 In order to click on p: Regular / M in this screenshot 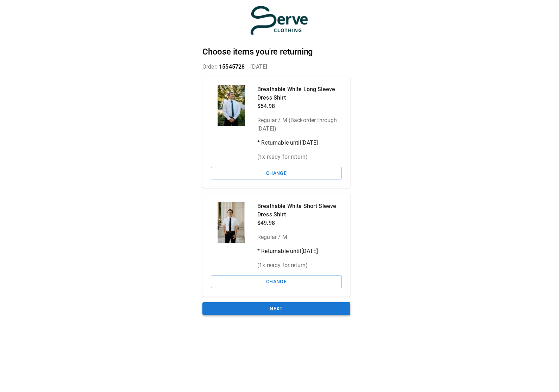, I will do `click(300, 237)`.